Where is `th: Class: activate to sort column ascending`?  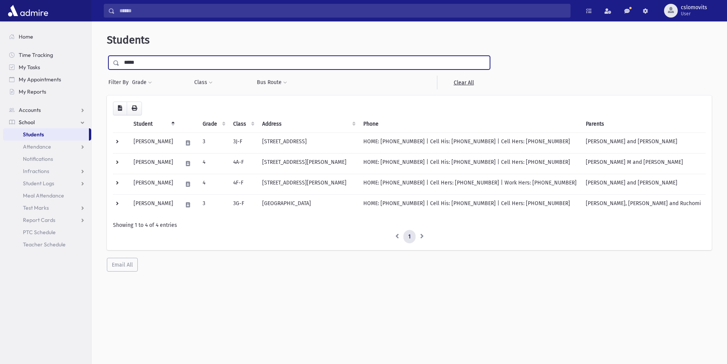
th: Class: activate to sort column ascending is located at coordinates (243, 124).